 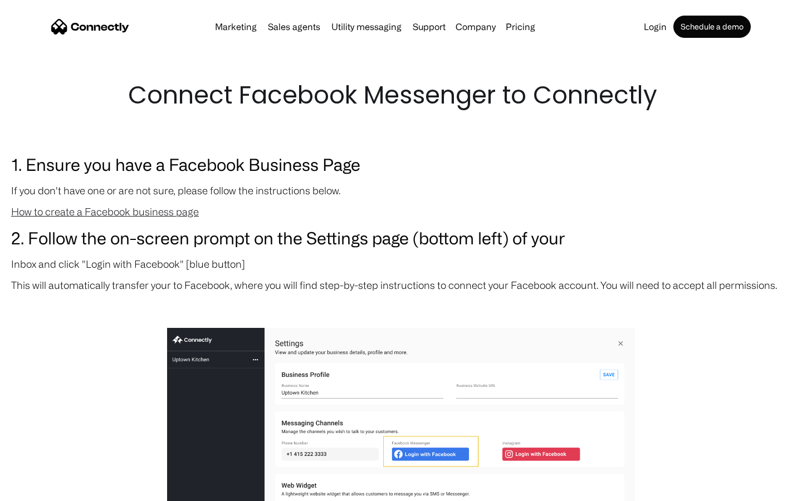 I want to click on a: Support, so click(x=429, y=27).